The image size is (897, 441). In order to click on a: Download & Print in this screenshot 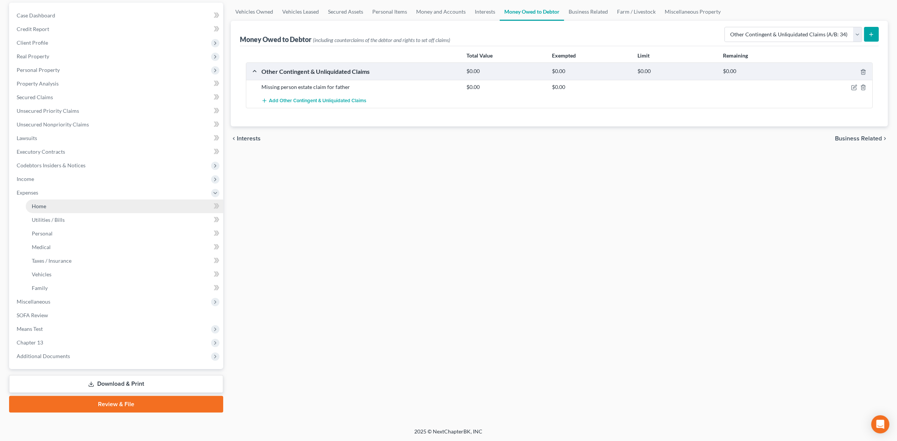, I will do `click(116, 384)`.